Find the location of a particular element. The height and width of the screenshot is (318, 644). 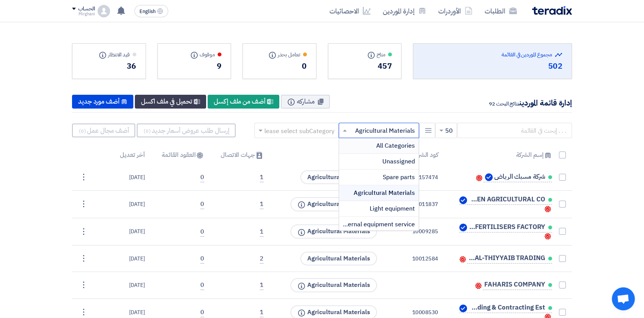

div: متاح is located at coordinates (364, 54).